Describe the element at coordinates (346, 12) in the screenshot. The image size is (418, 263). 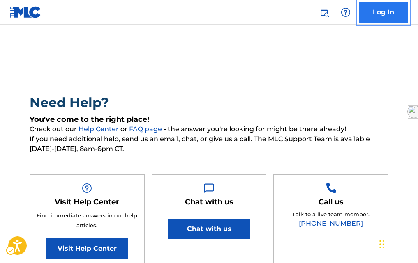
I see `img: help` at that location.